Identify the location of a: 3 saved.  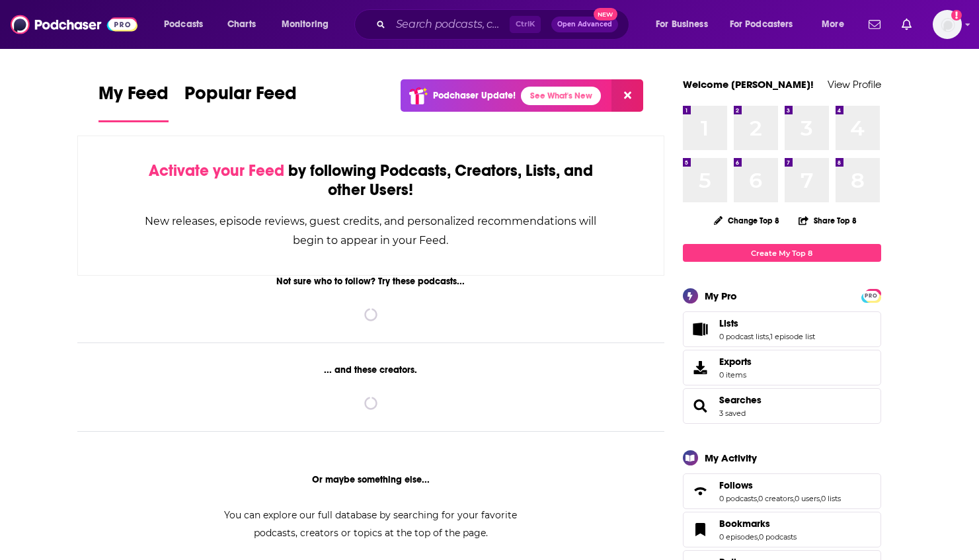
(733, 413).